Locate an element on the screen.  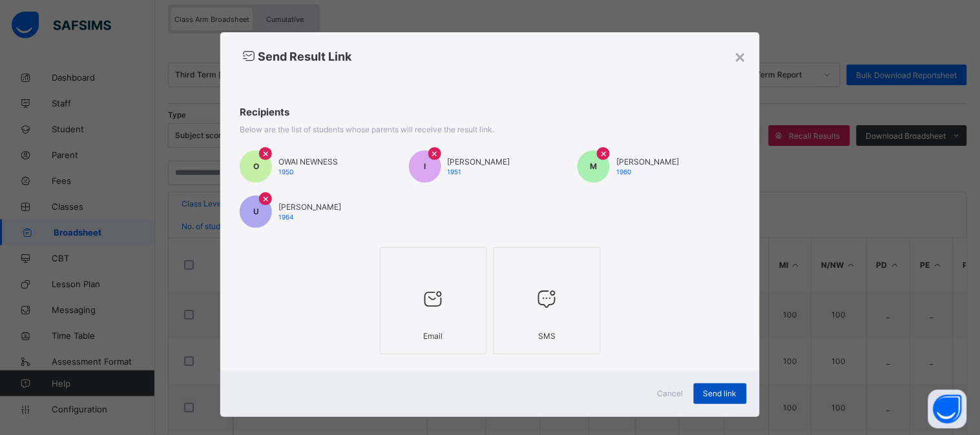
span: 1964 is located at coordinates (285, 217).